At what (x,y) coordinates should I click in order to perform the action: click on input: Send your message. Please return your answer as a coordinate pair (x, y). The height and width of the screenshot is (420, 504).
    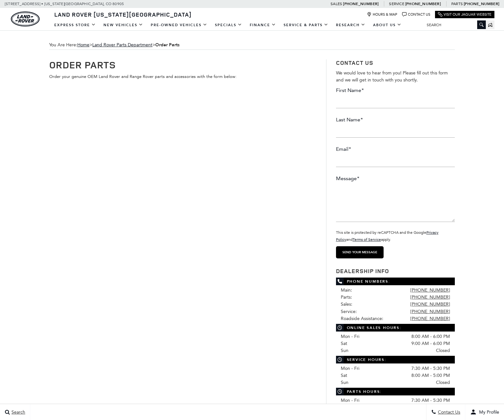
    Looking at the image, I should click on (360, 253).